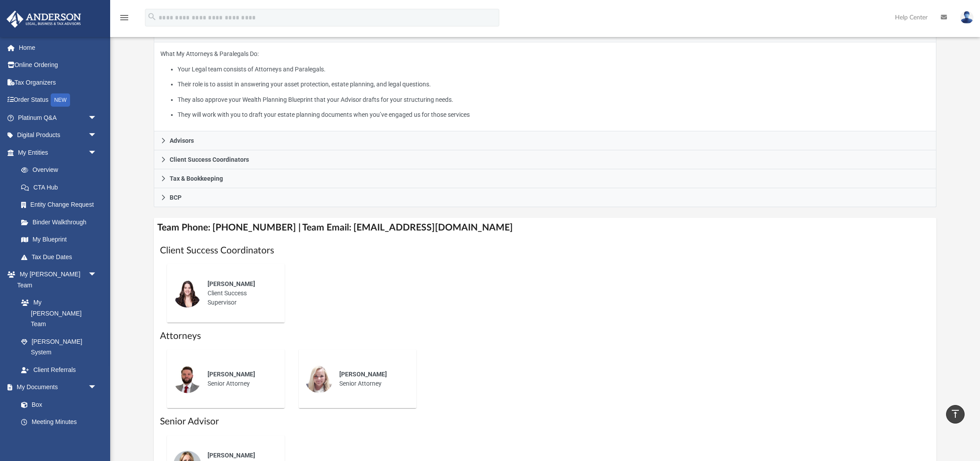  I want to click on a: Forms Library, so click(57, 440).